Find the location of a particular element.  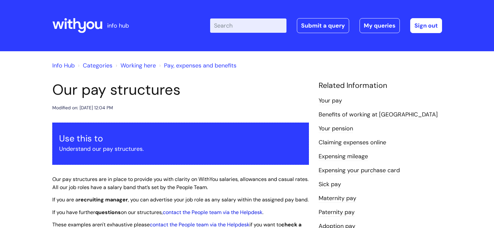

span: If you are a , you can advertise your job role as any salary within the assigned pay band. is located at coordinates (180, 200).